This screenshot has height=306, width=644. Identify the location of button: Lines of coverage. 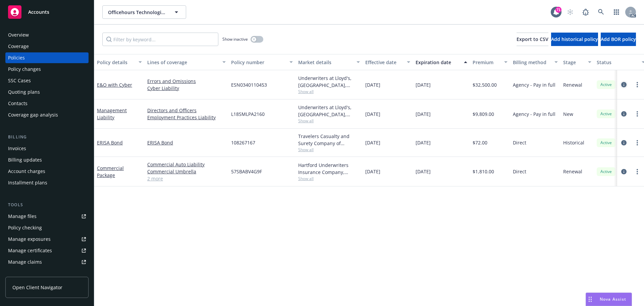
(186, 62).